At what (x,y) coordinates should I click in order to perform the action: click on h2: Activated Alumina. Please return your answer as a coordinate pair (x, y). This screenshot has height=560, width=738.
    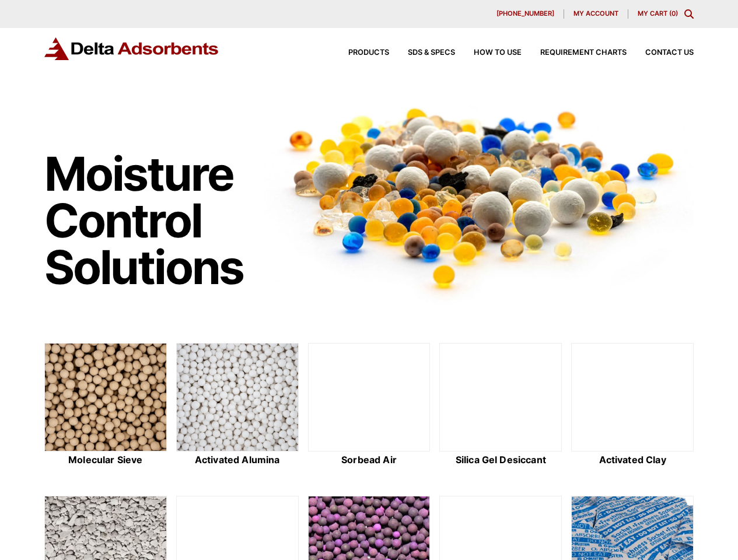
    Looking at the image, I should click on (237, 460).